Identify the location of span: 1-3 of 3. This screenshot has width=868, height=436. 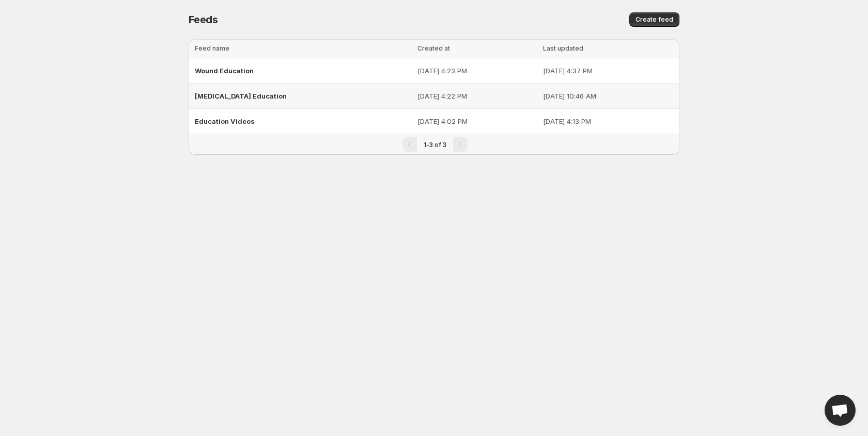
(435, 145).